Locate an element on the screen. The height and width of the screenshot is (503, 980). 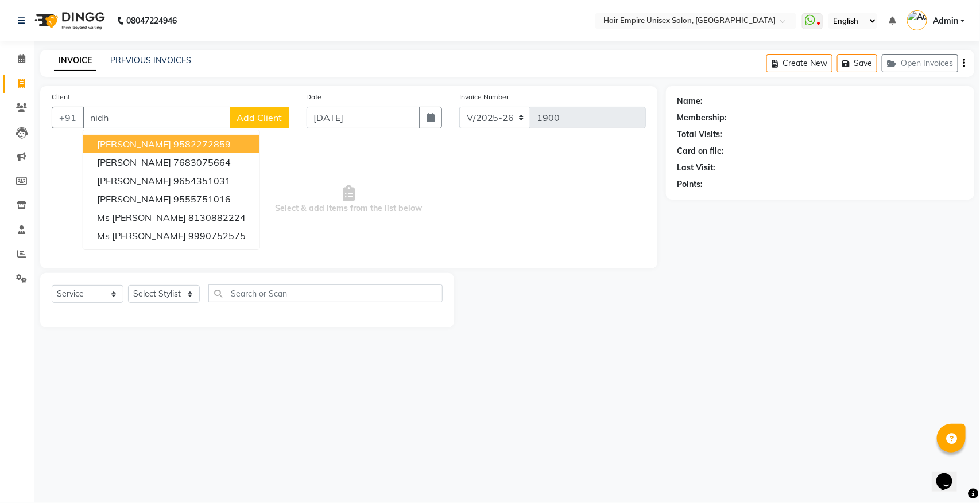
label: Invoice Number is located at coordinates (484, 97).